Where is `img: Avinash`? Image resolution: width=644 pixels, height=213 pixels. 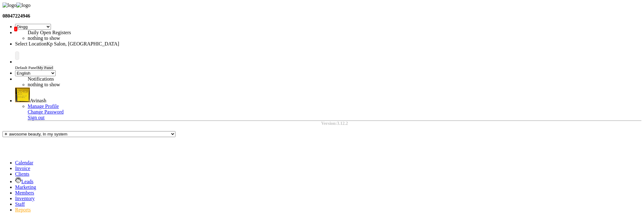 img: Avinash is located at coordinates (23, 95).